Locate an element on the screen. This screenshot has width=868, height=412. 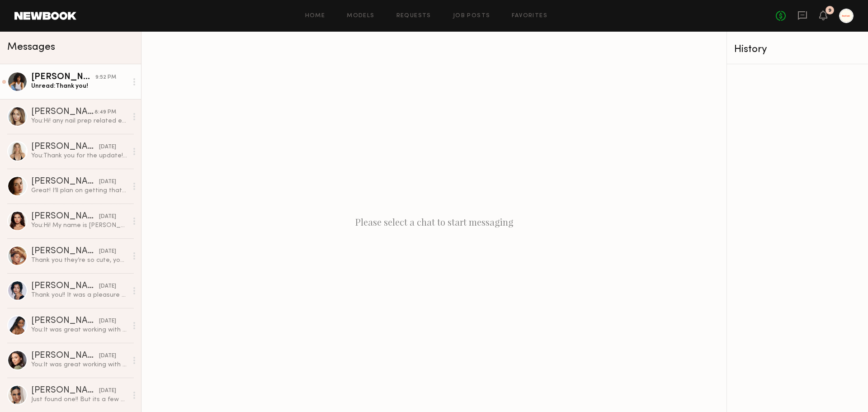
div: History is located at coordinates (798, 50).